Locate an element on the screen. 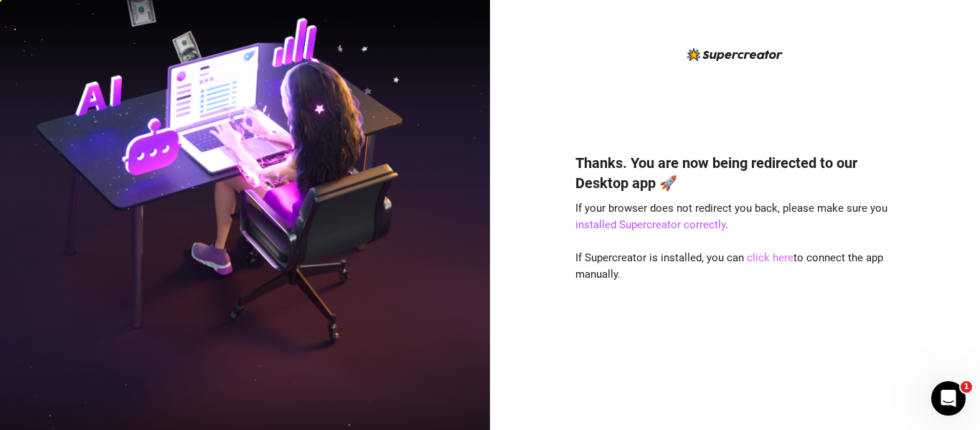  span: If Supercreator is installed, you can to connect the app manually. is located at coordinates (729, 267).